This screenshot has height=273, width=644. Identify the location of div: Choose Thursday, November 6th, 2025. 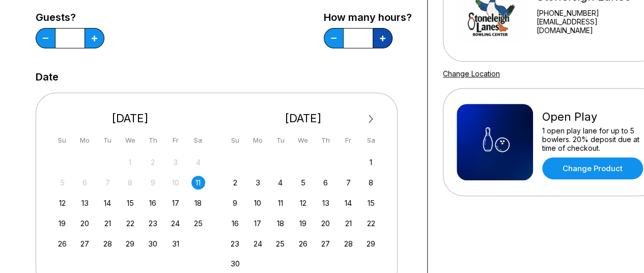
(326, 182).